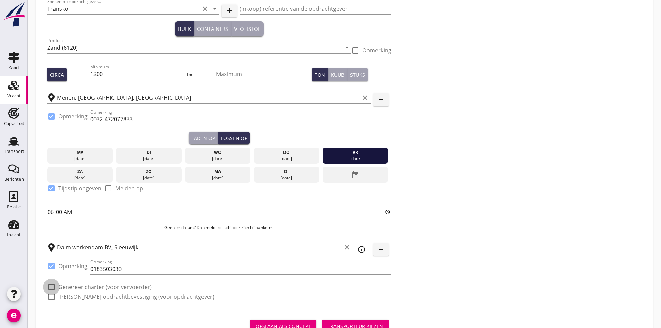  Describe the element at coordinates (247, 29) in the screenshot. I see `button: Vloeistof` at that location.